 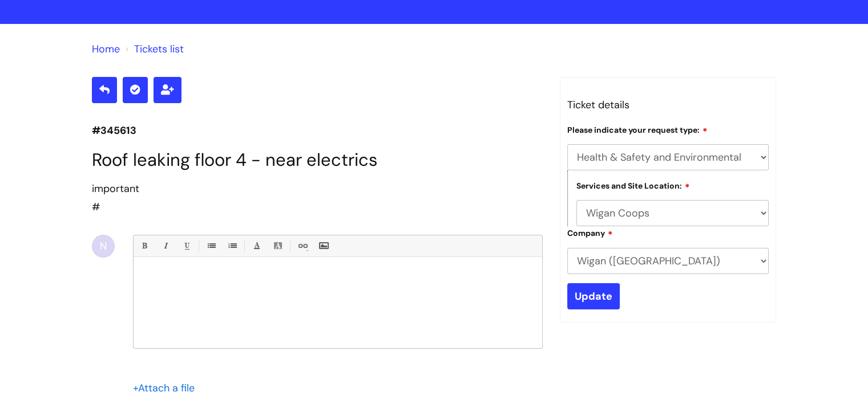 What do you see at coordinates (152, 49) in the screenshot?
I see `li: Tickets list` at bounding box center [152, 49].